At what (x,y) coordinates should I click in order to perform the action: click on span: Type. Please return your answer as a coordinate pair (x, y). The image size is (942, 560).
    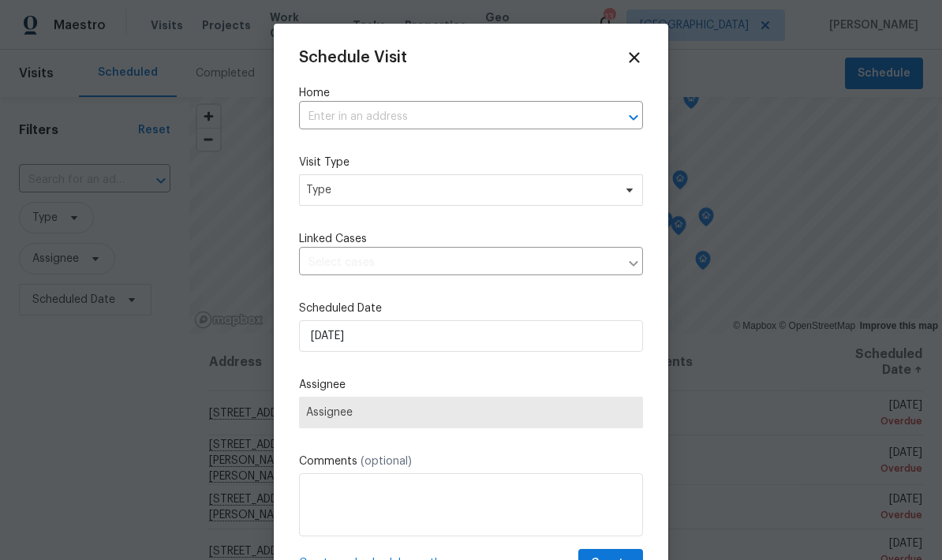
    Looking at the image, I should click on (459, 190).